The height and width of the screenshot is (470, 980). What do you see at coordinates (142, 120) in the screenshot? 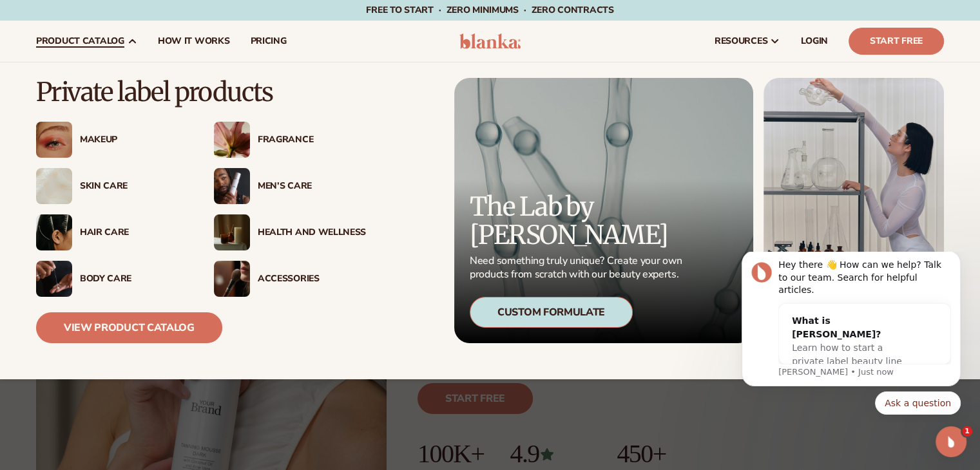
I see `p: Message from Lee, sent Just now` at bounding box center [142, 120].